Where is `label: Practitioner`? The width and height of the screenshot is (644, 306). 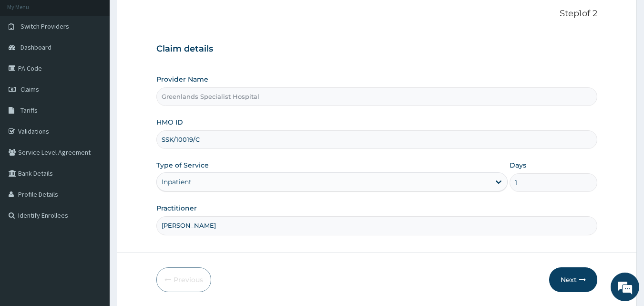 label: Practitioner is located at coordinates (176, 208).